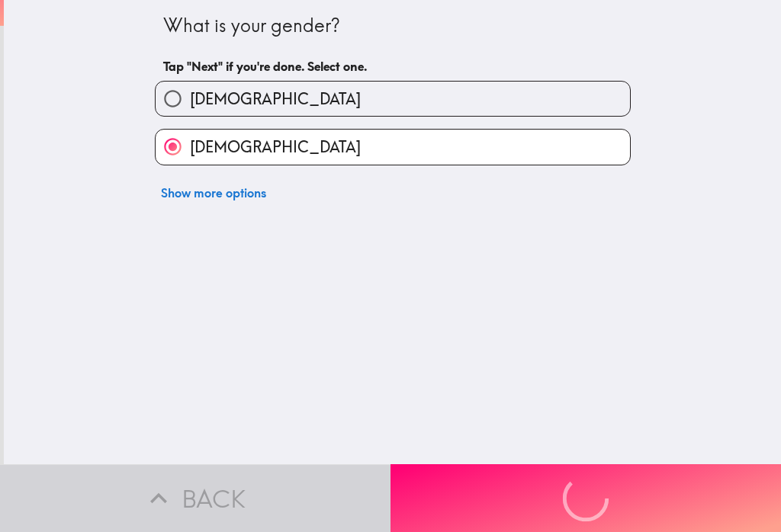 This screenshot has height=532, width=781. What do you see at coordinates (393, 26) in the screenshot?
I see `div: What is your gender?` at bounding box center [393, 26].